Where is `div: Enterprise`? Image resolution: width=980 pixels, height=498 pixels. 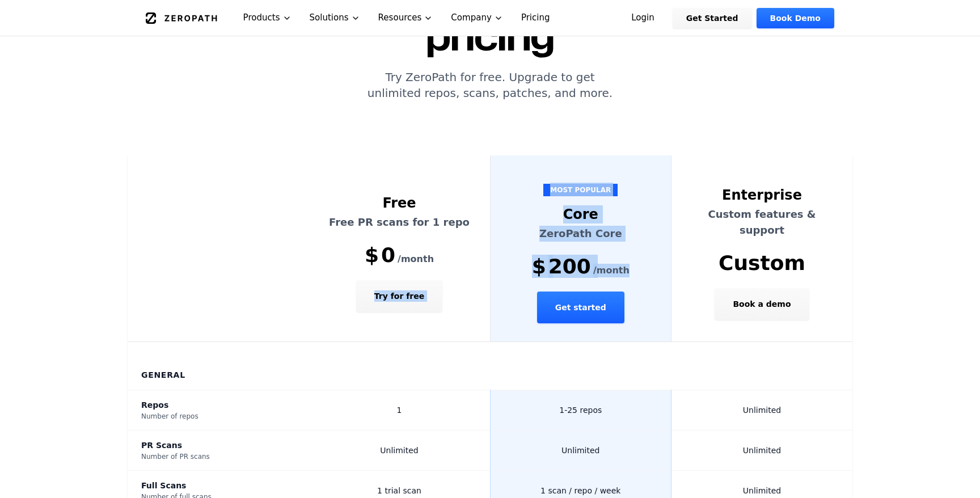
div: Enterprise is located at coordinates (762, 195).